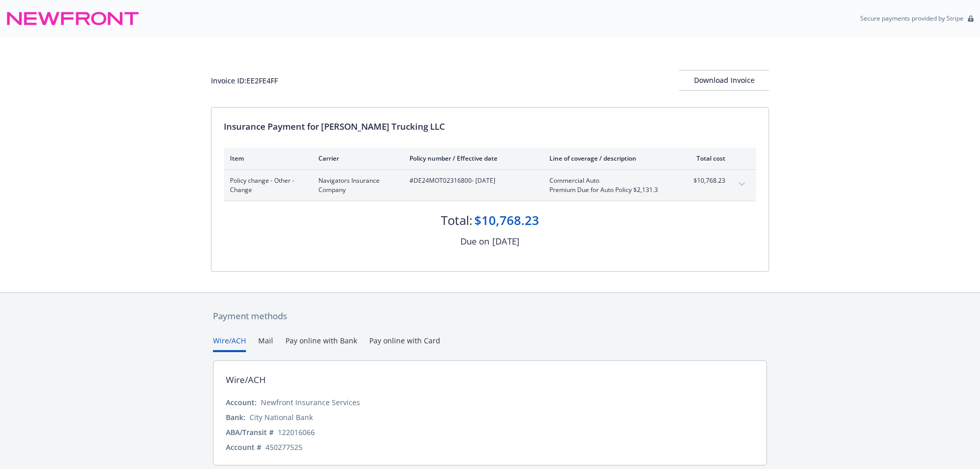 The image size is (980, 469). What do you see at coordinates (724, 80) in the screenshot?
I see `div: Download Invoice` at bounding box center [724, 80].